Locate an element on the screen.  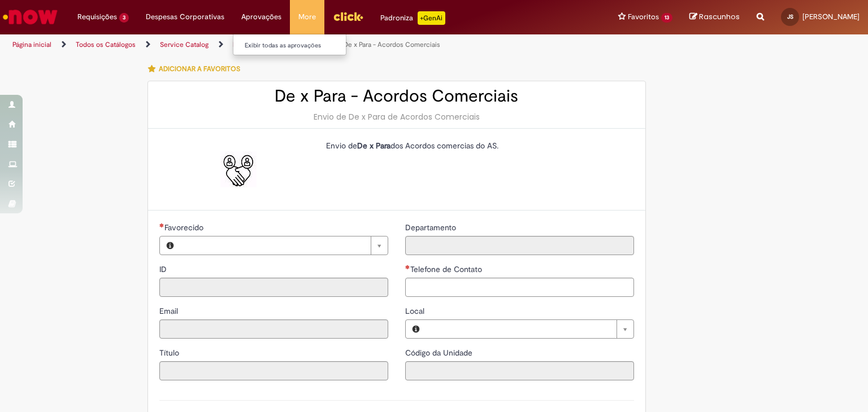
input: Código da Unidade is located at coordinates (519, 371).